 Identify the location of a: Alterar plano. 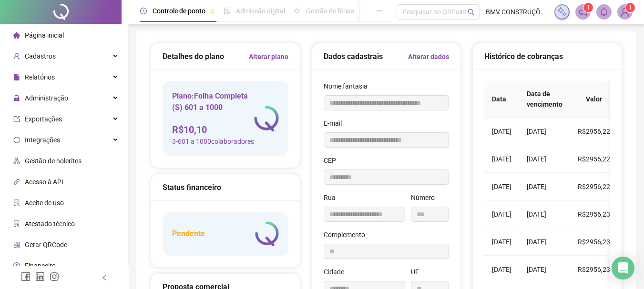
(268, 57).